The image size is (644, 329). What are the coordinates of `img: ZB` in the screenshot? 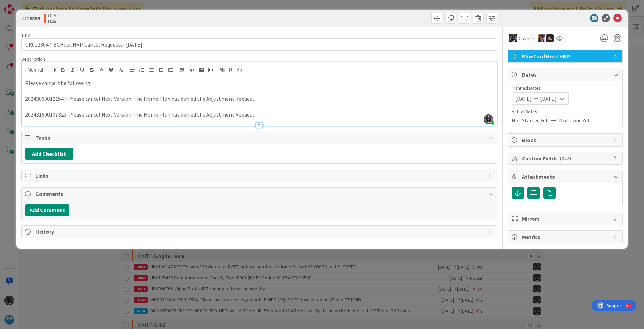 It's located at (550, 38).